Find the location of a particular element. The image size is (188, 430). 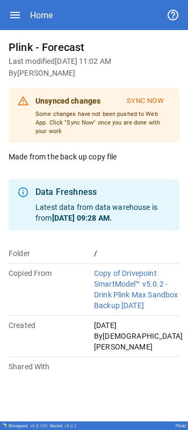

p: Made from the back up copy file is located at coordinates (94, 157).